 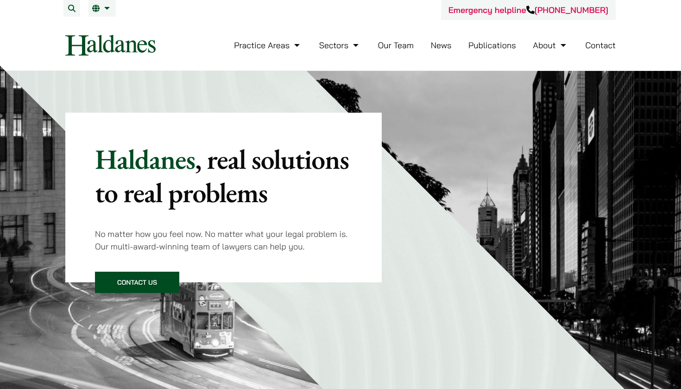 I want to click on a: Contact Us, so click(x=137, y=282).